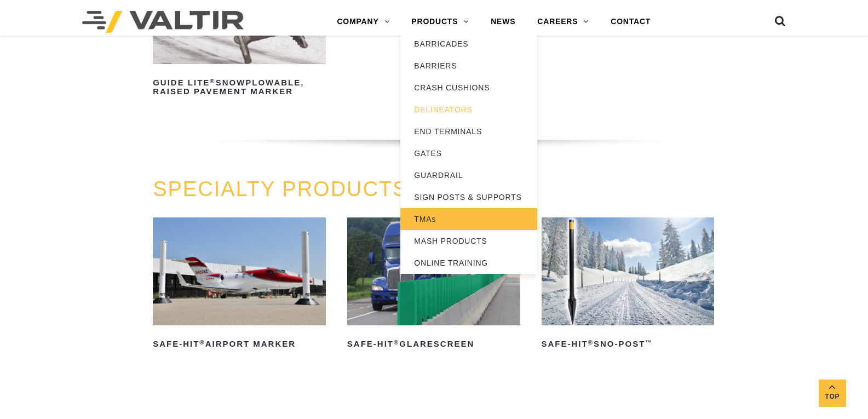  I want to click on a: SPECIALTY PRODUCTS, so click(280, 189).